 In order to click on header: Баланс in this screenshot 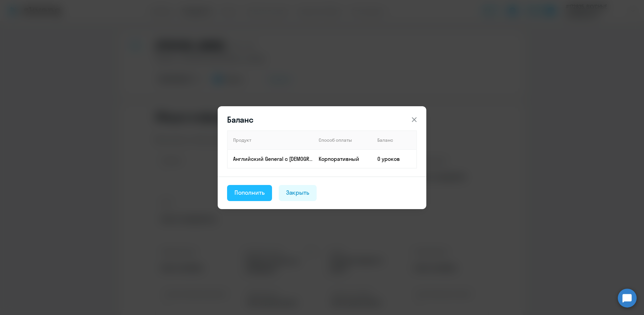, I will do `click(322, 120)`.